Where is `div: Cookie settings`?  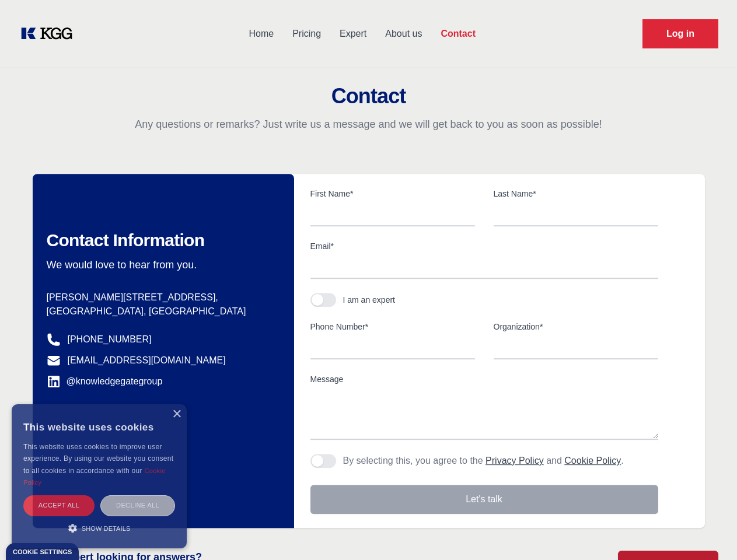 div: Cookie settings is located at coordinates (42, 552).